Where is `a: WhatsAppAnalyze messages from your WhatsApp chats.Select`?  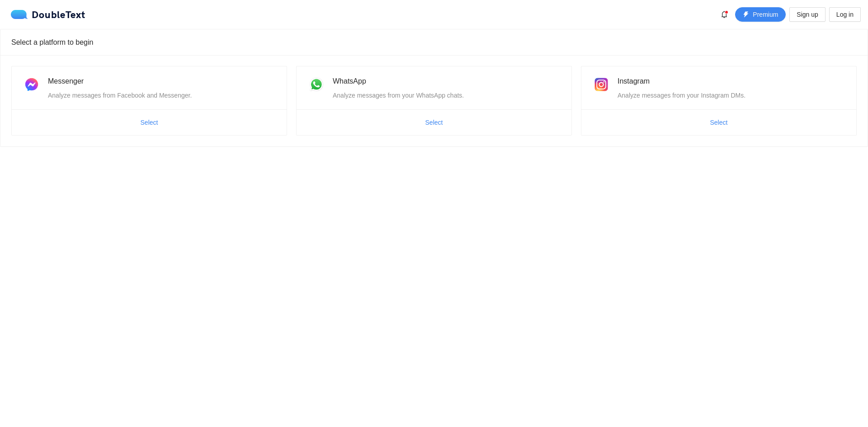 a: WhatsAppAnalyze messages from your WhatsApp chats.Select is located at coordinates (434, 101).